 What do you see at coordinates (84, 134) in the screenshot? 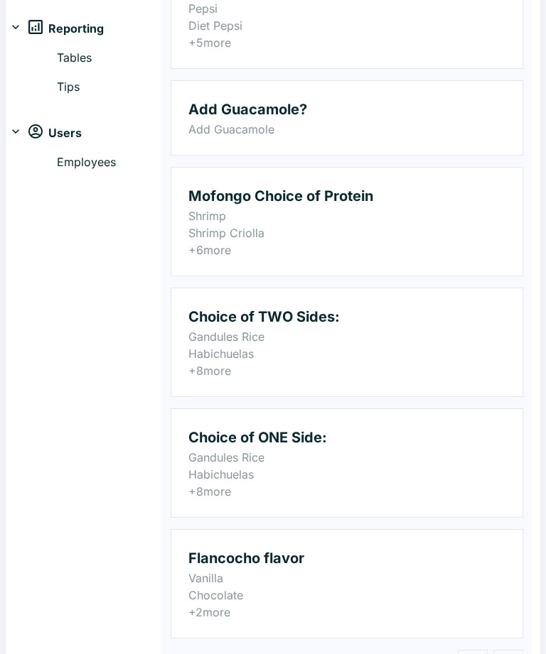
I see `div: usersUsers` at bounding box center [84, 134].